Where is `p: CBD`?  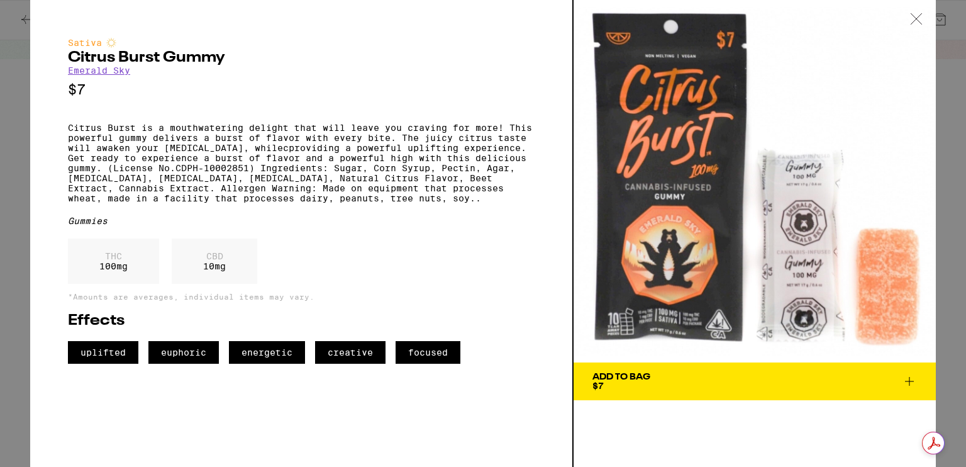 p: CBD is located at coordinates (215, 256).